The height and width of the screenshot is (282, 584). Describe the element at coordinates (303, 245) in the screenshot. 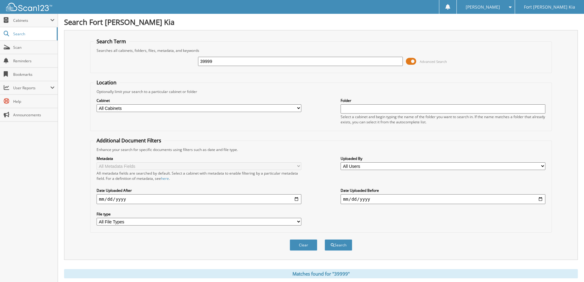

I see `button: Clear` at that location.